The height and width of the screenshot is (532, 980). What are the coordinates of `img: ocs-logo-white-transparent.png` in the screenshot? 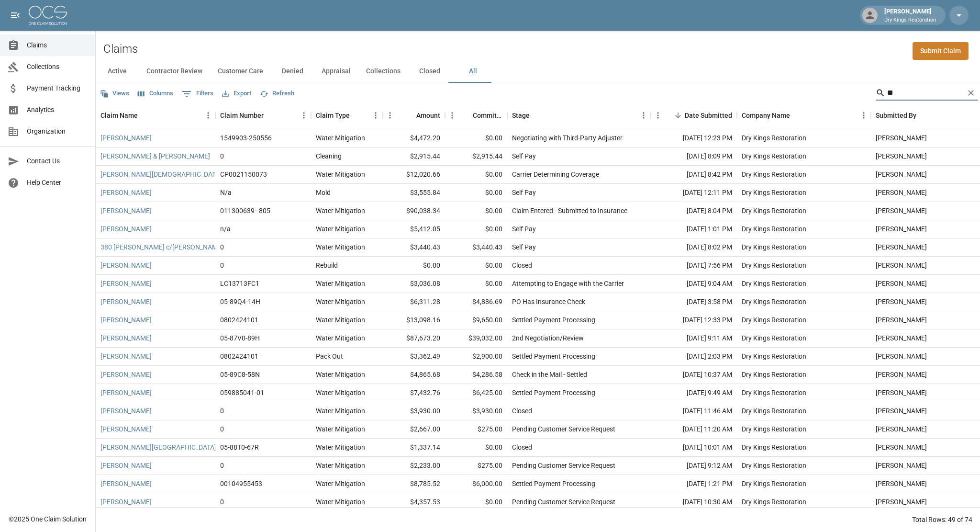 It's located at (48, 15).